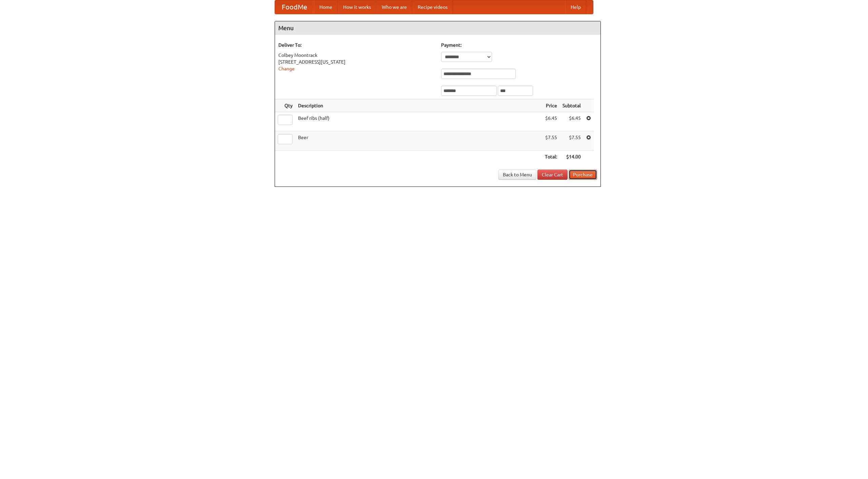 The image size is (868, 479). Describe the element at coordinates (517, 175) in the screenshot. I see `a: Back to Menu` at that location.